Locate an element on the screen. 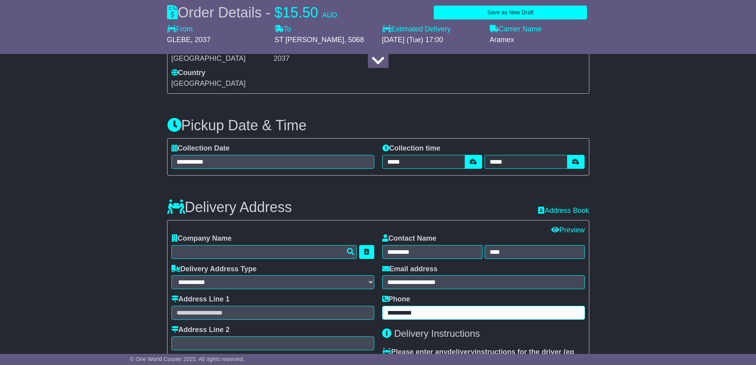  label: Collection Date is located at coordinates (201, 149).